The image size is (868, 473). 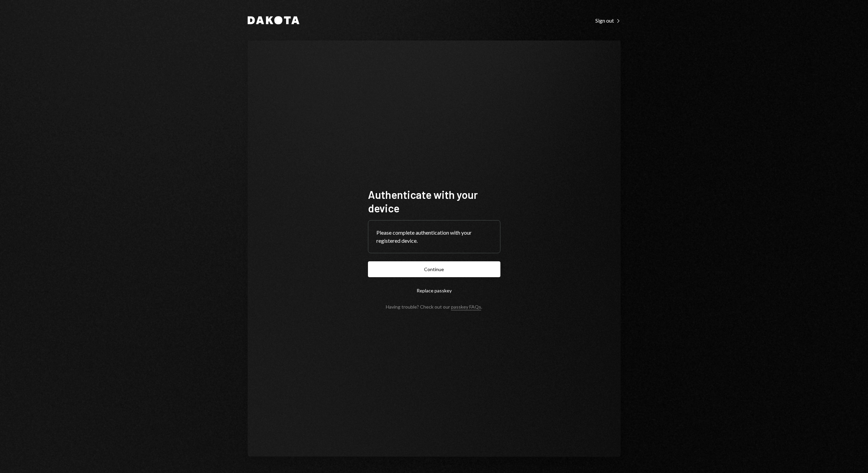 What do you see at coordinates (434, 290) in the screenshot?
I see `button: Replace passkey` at bounding box center [434, 290].